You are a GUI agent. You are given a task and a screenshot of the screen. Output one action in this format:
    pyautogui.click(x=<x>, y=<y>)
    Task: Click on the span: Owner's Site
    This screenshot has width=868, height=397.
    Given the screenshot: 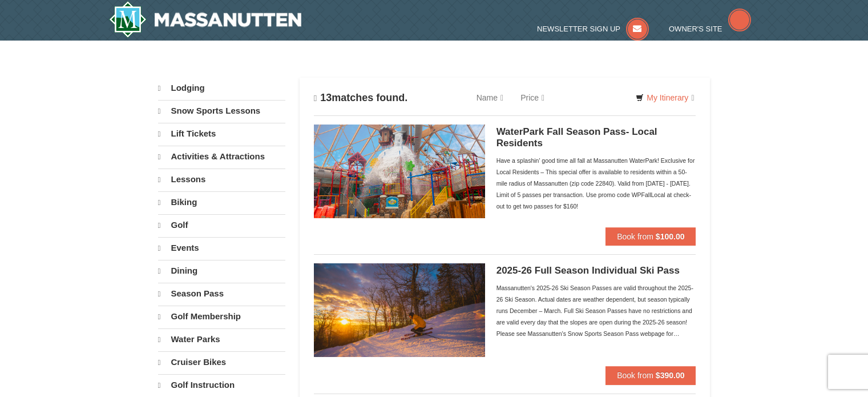 What is the action you would take?
    pyautogui.click(x=696, y=28)
    